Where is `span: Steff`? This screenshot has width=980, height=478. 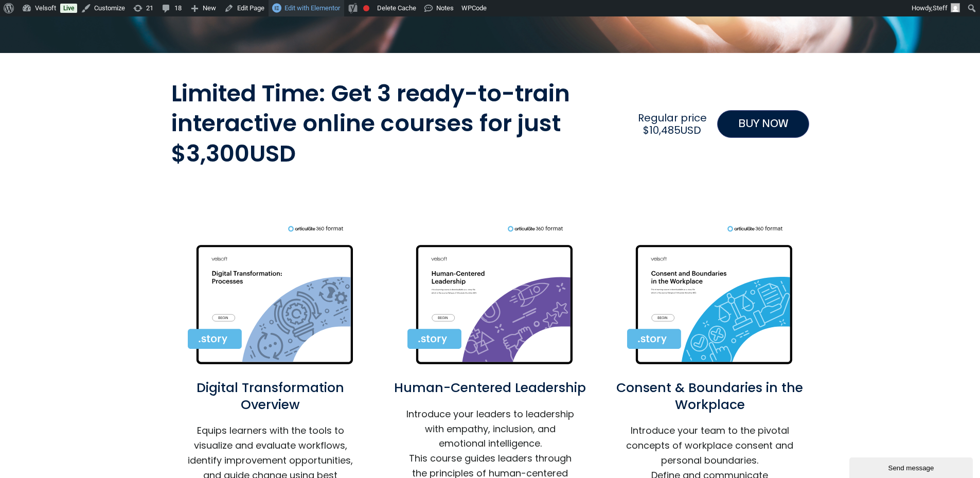
span: Steff is located at coordinates (940, 8).